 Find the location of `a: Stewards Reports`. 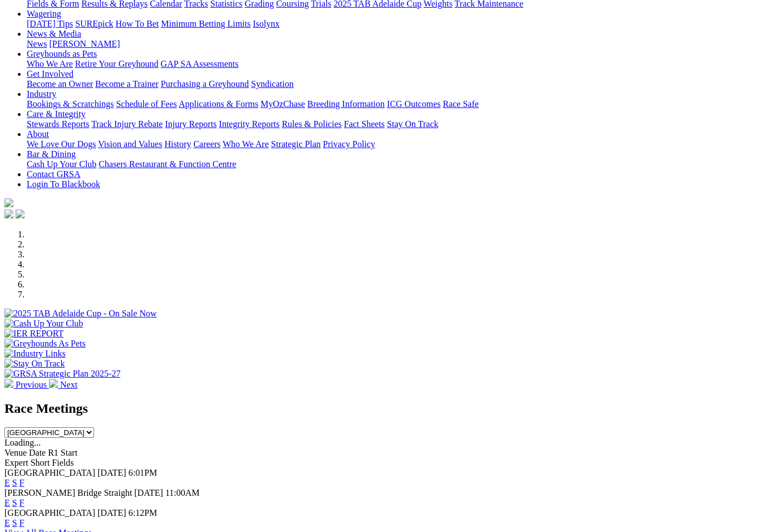

a: Stewards Reports is located at coordinates (58, 124).